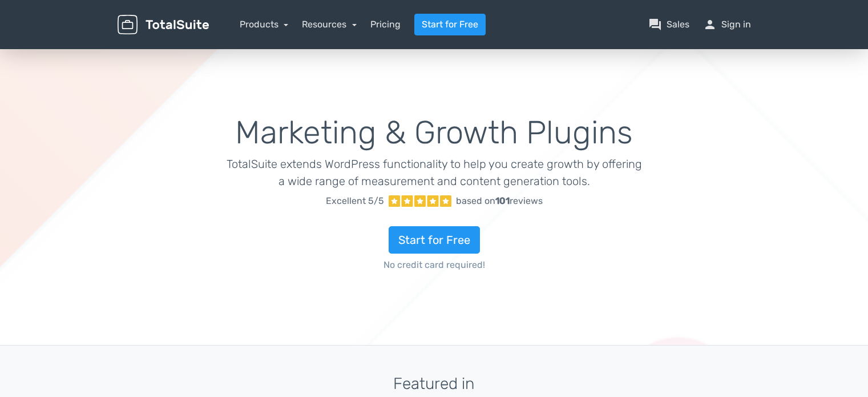 This screenshot has height=397, width=868. Describe the element at coordinates (385, 25) in the screenshot. I see `a: Pricing` at that location.